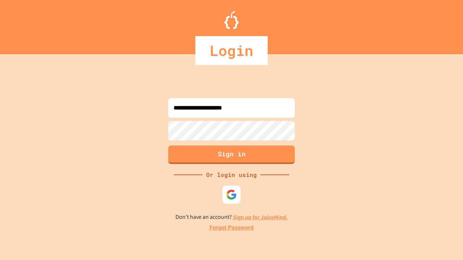 This screenshot has height=260, width=463. I want to click on img: Logo.svg, so click(231, 20).